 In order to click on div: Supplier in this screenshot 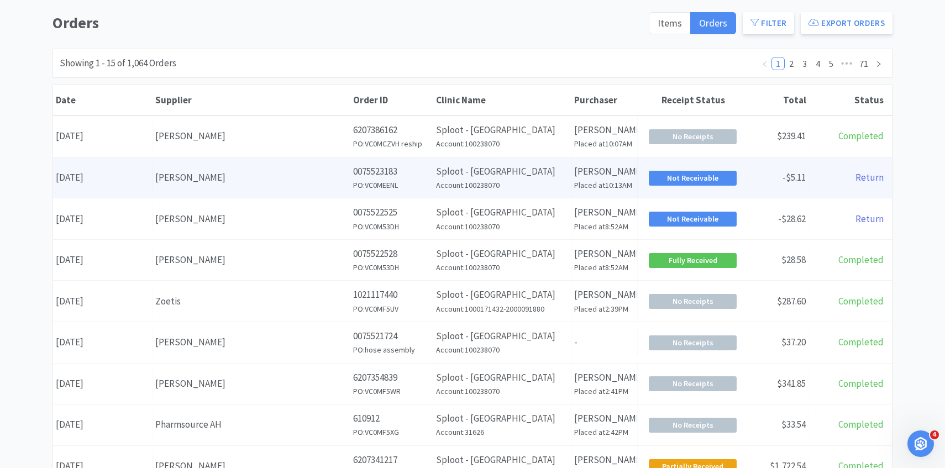, I will do `click(251, 100)`.